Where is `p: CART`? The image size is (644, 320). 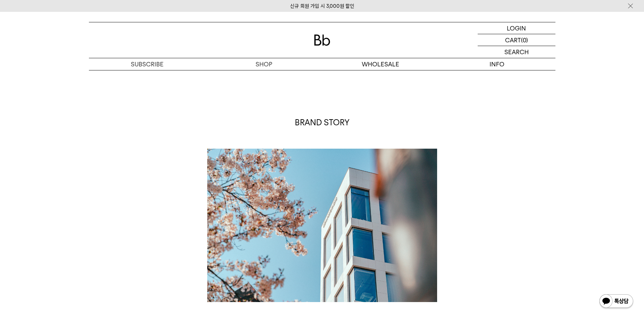 p: CART is located at coordinates (513, 40).